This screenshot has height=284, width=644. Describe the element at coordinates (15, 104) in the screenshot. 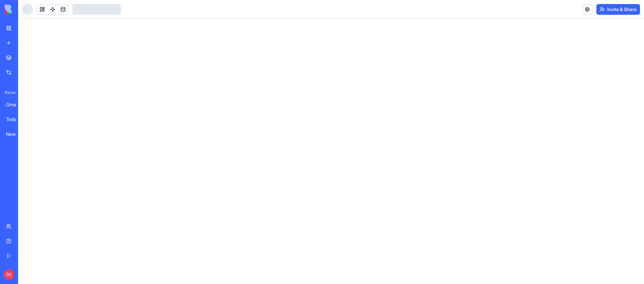

I see `div: Gmail Candidate Outreach Pro` at that location.